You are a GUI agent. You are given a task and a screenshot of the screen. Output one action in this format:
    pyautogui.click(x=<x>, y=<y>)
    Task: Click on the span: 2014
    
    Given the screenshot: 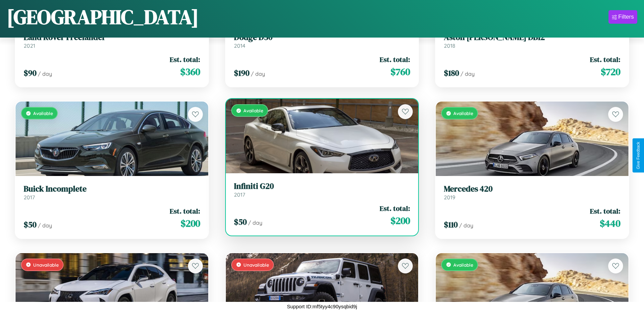 What is the action you would take?
    pyautogui.click(x=240, y=45)
    